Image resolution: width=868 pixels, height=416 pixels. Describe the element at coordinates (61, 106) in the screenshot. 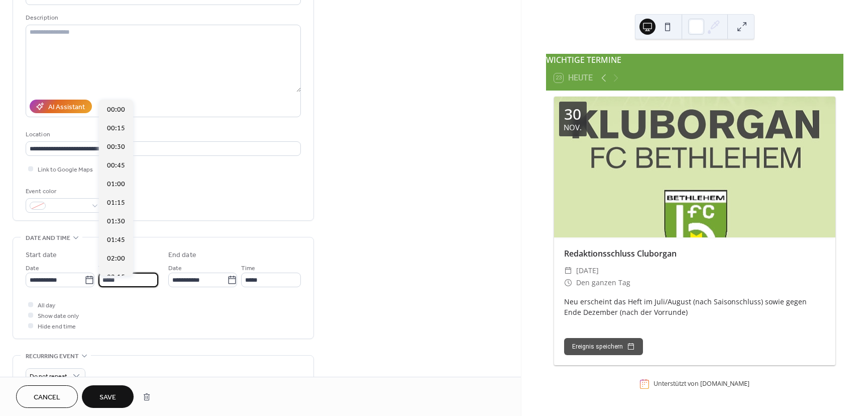

I see `button: AI Assistant` at that location.